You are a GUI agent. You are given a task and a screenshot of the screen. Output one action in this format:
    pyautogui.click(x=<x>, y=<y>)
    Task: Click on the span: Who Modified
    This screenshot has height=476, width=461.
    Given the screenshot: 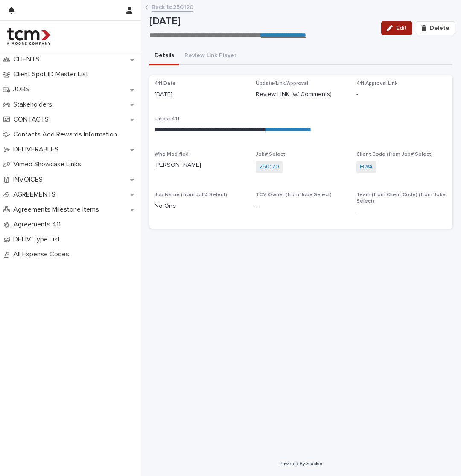 What is the action you would take?
    pyautogui.click(x=172, y=154)
    